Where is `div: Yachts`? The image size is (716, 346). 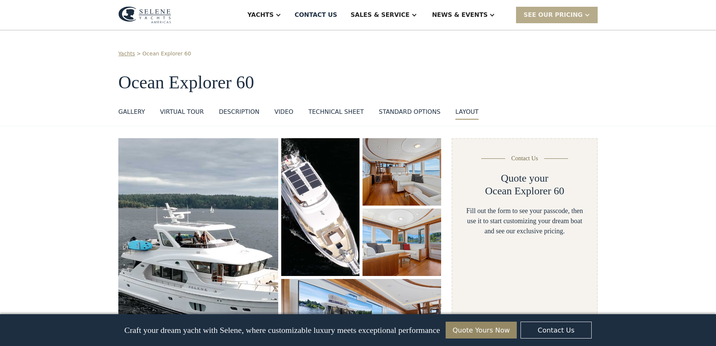 div: Yachts is located at coordinates (260, 15).